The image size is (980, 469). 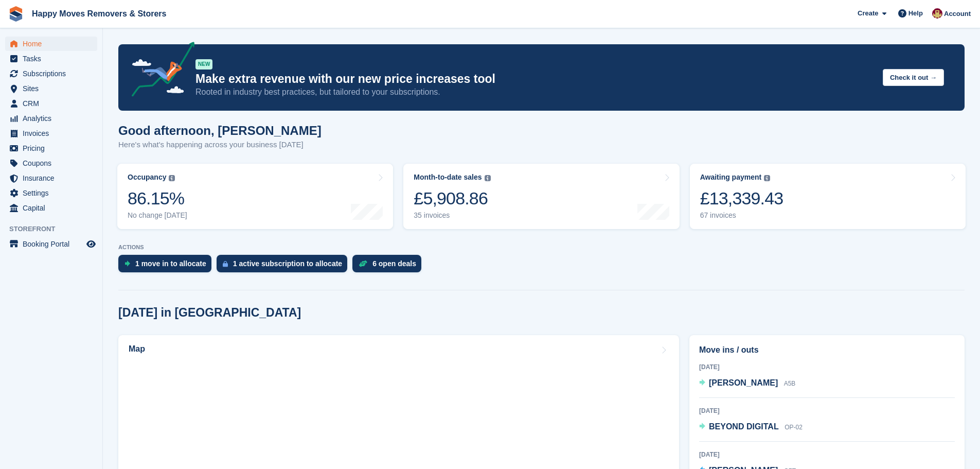 What do you see at coordinates (54, 148) in the screenshot?
I see `span: Pricing` at bounding box center [54, 148].